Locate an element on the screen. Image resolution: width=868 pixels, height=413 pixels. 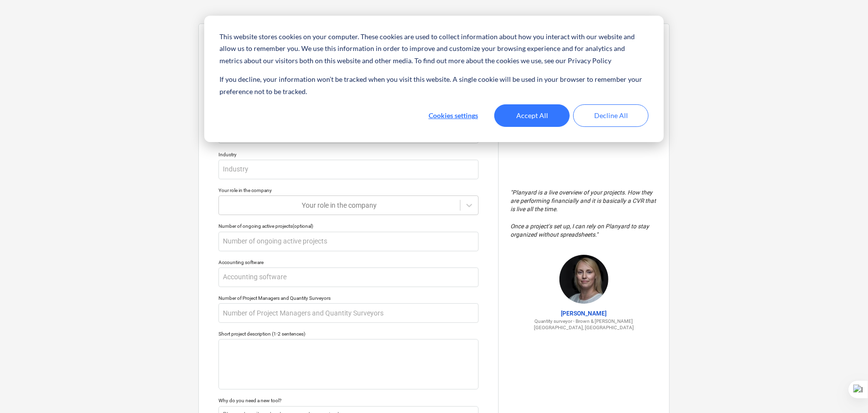
div: Number of ongoing active projects (optional) is located at coordinates (349, 226).